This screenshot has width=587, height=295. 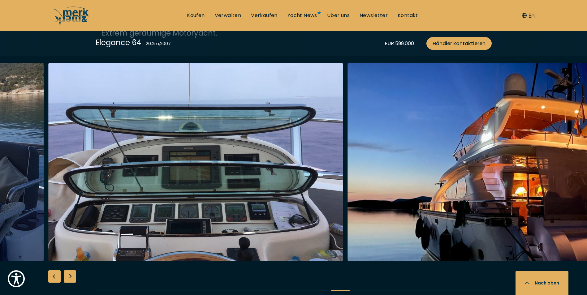 What do you see at coordinates (196, 162) in the screenshot?
I see `img: Merk&Merk` at bounding box center [196, 162].